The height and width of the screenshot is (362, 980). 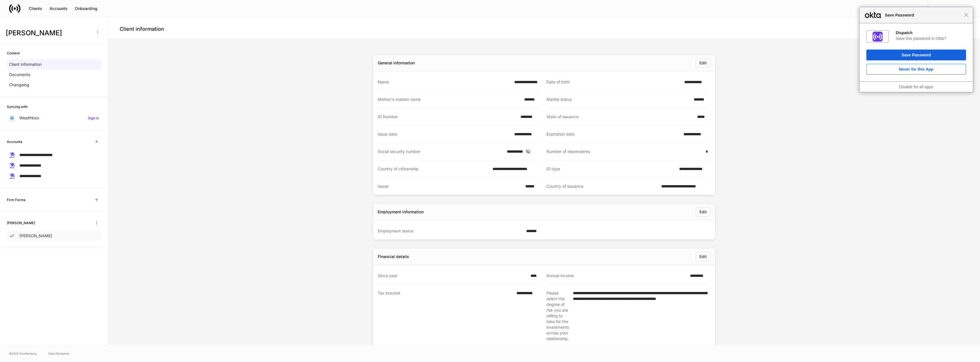 I want to click on div: Expiration date, so click(x=613, y=134).